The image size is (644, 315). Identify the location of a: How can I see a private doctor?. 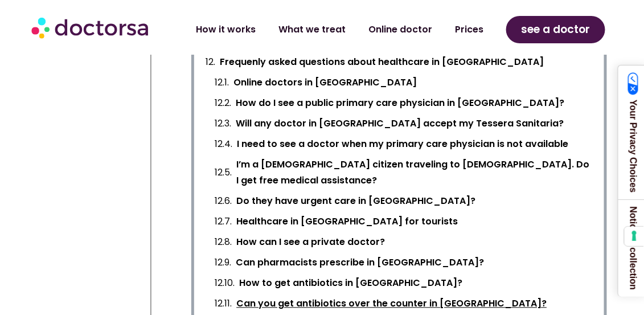
(310, 242).